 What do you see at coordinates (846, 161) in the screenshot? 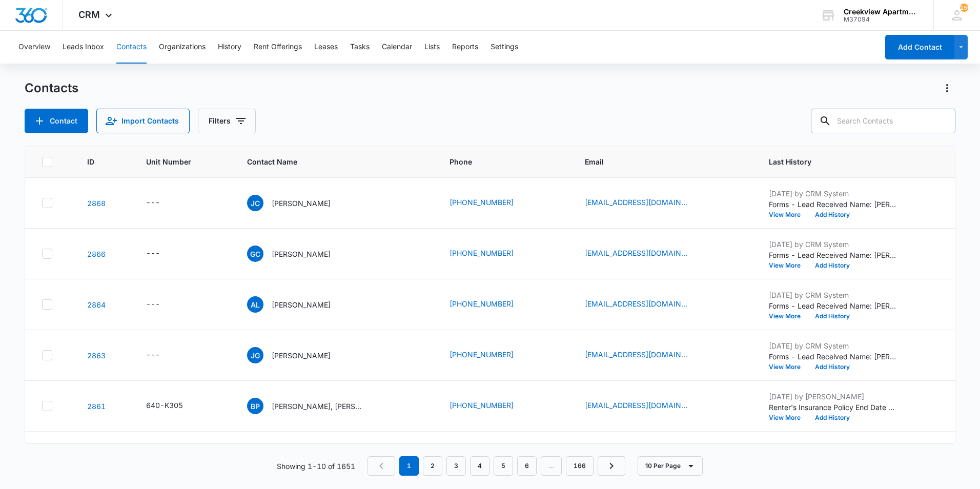
I see `span: Last History` at bounding box center [846, 161].